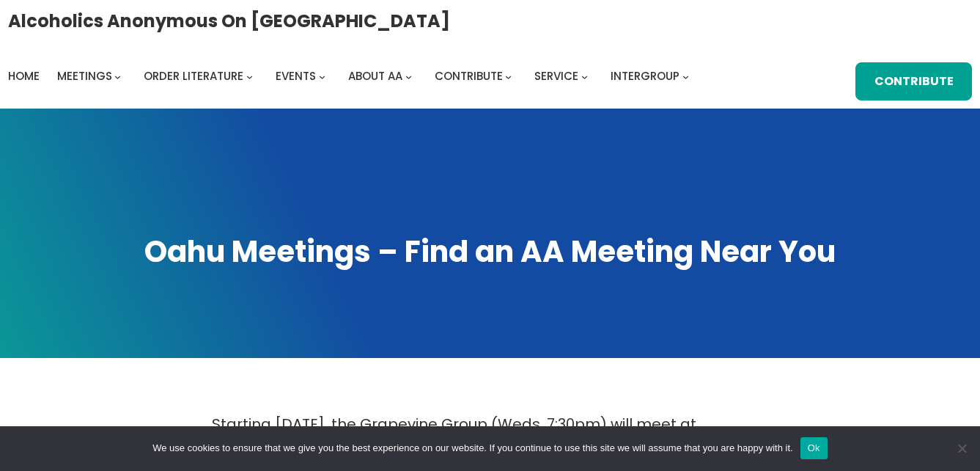 The height and width of the screenshot is (471, 980). Describe the element at coordinates (296, 77) in the screenshot. I see `a: Events` at that location.